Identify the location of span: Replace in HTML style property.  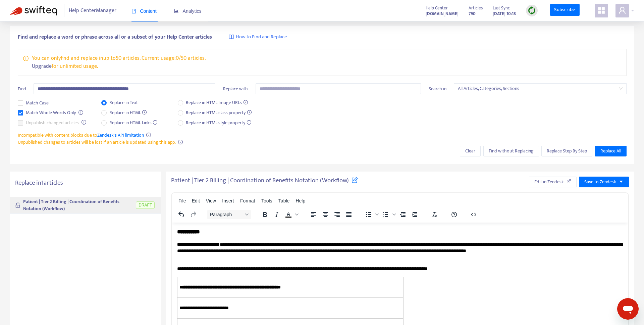
(218, 123).